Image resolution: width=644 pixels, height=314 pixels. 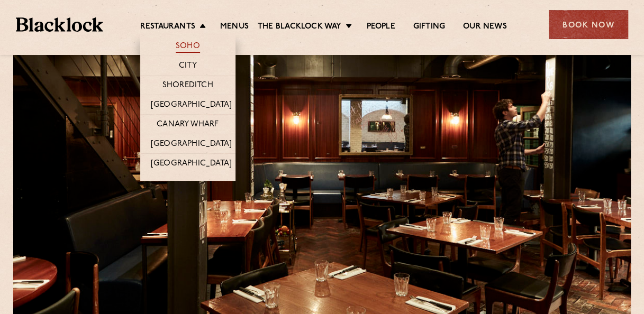 What do you see at coordinates (485, 27) in the screenshot?
I see `a: Our News` at bounding box center [485, 27].